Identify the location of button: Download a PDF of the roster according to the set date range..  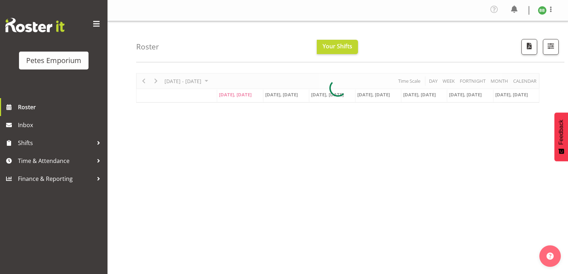
(529, 47).